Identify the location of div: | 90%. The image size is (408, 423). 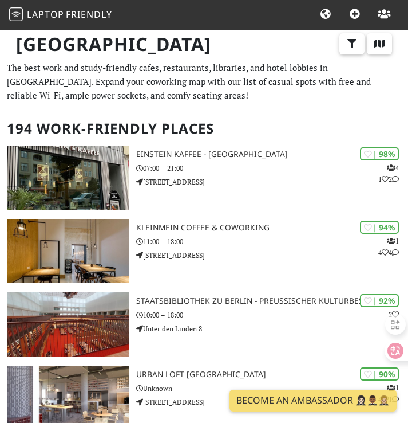
(380, 373).